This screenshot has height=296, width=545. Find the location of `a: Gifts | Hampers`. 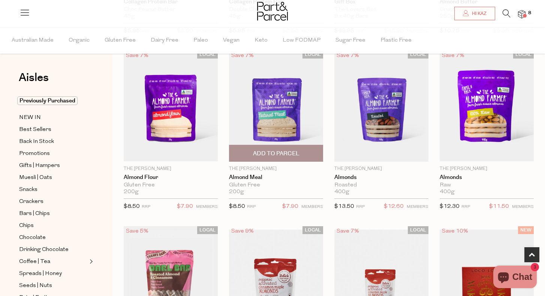

a: Gifts | Hampers is located at coordinates (53, 165).